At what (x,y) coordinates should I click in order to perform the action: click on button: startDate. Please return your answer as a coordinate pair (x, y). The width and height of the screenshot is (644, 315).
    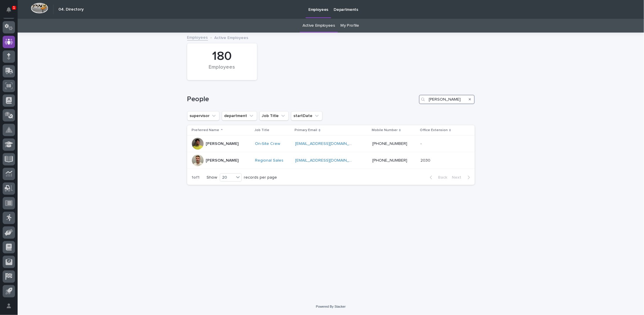
    Looking at the image, I should click on (307, 116).